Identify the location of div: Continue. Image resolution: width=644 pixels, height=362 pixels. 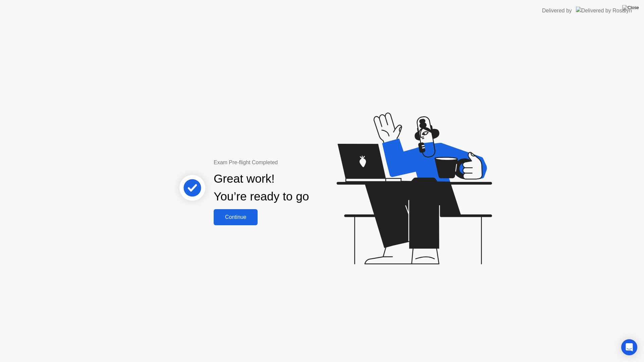
(236, 217).